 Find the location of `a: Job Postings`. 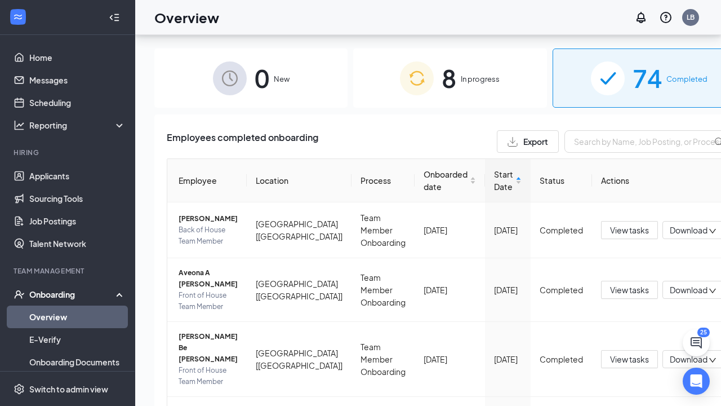

a: Job Postings is located at coordinates (77, 221).